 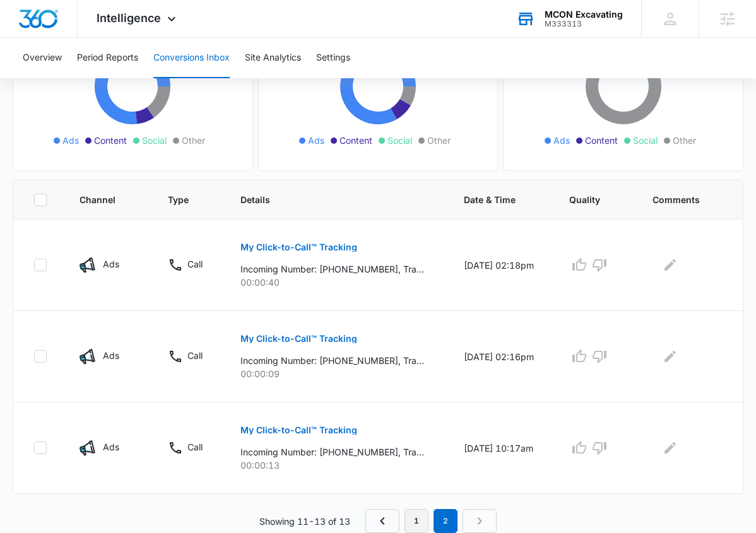 What do you see at coordinates (383, 521) in the screenshot?
I see `a: Previous Page` at bounding box center [383, 521].